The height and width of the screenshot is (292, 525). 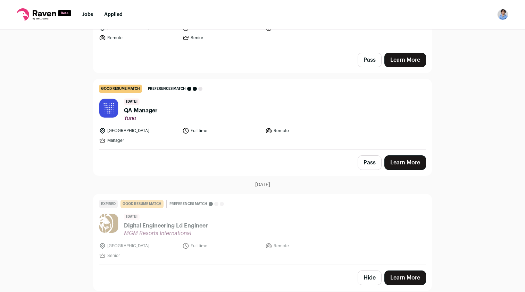 I want to click on button: Open dropdown, so click(x=503, y=15).